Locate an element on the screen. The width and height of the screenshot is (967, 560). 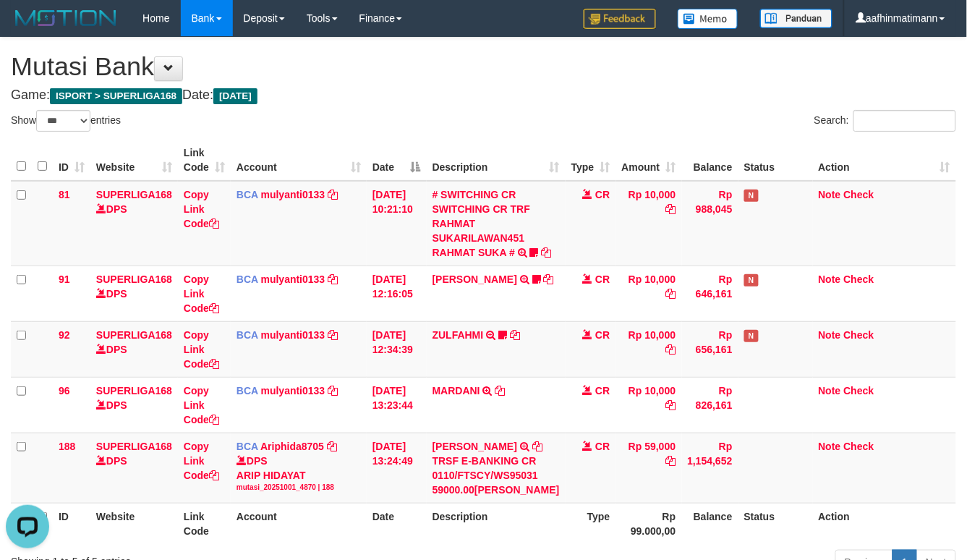
a: Copy # SWITCHING CR SWITCHING CR TRF RAHMAT SUKARILAWAN451 RAHMAT SUKA # to clipboard is located at coordinates (547, 252).